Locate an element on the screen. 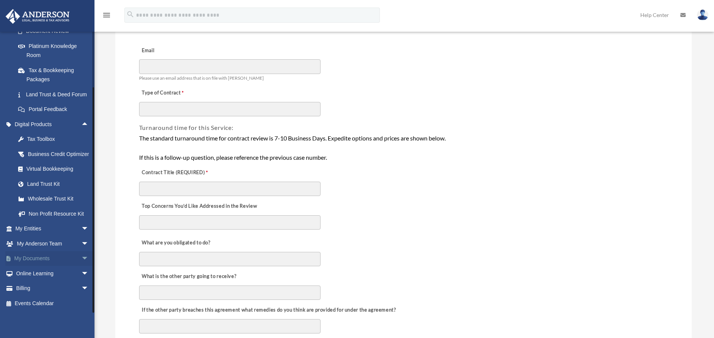 This screenshot has width=714, height=338. label: What is the other party going to receive? is located at coordinates (189, 277).